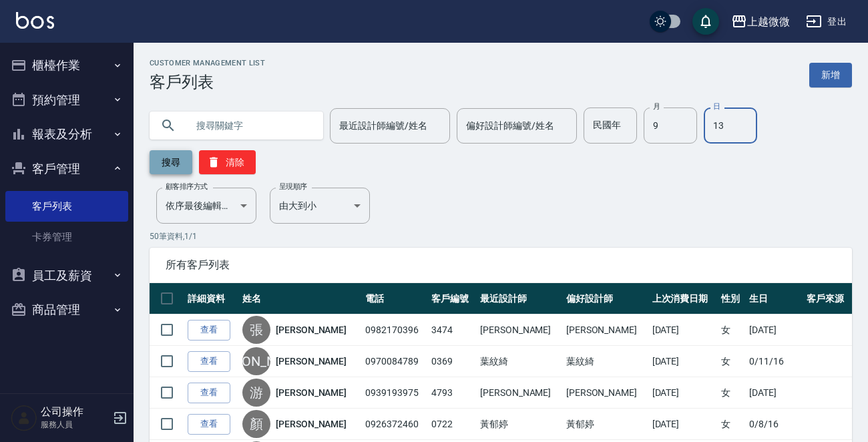 The width and height of the screenshot is (868, 442). Describe the element at coordinates (452, 361) in the screenshot. I see `td: 0369` at that location.